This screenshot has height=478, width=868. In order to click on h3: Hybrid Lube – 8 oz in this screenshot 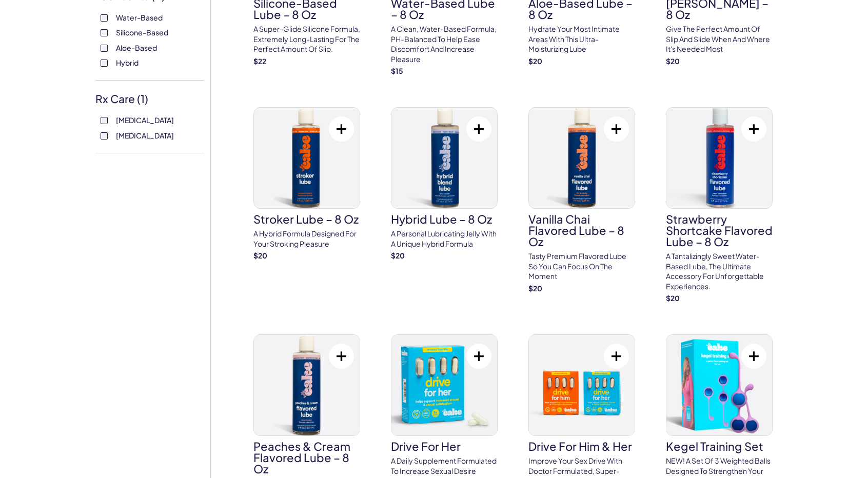, I will do `click(444, 219)`.